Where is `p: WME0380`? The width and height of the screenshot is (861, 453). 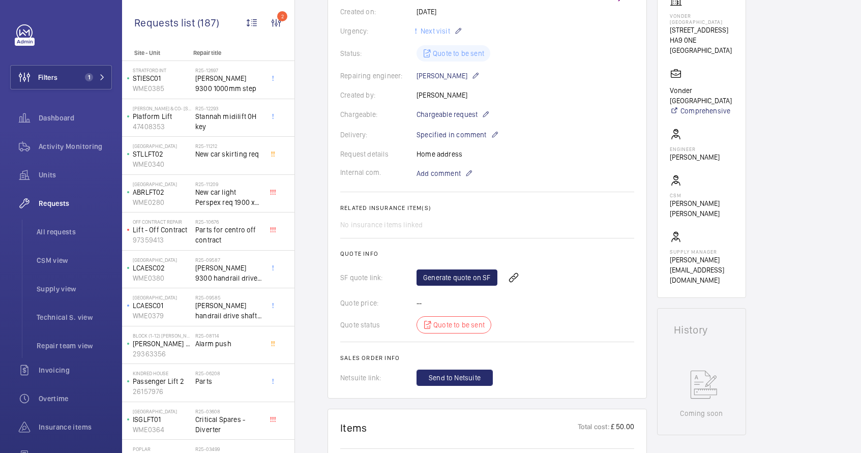 p: WME0380 is located at coordinates (162, 278).